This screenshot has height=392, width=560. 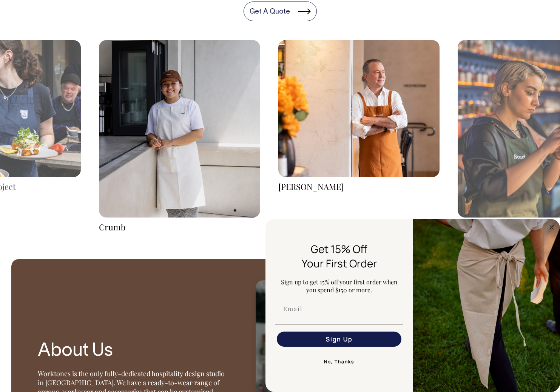 What do you see at coordinates (359, 108) in the screenshot?
I see `img: Margaret` at bounding box center [359, 108].